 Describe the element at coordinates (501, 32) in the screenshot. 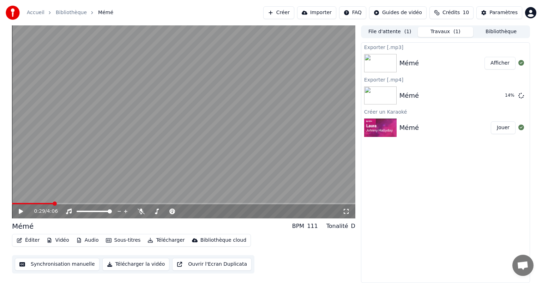

I see `button: Bibliothèque` at that location.